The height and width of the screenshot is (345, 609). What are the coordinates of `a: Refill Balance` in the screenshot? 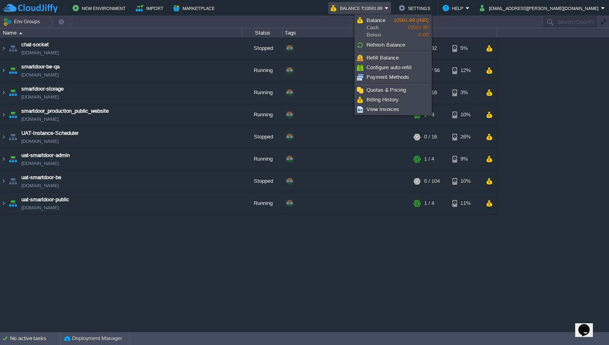 It's located at (393, 58).